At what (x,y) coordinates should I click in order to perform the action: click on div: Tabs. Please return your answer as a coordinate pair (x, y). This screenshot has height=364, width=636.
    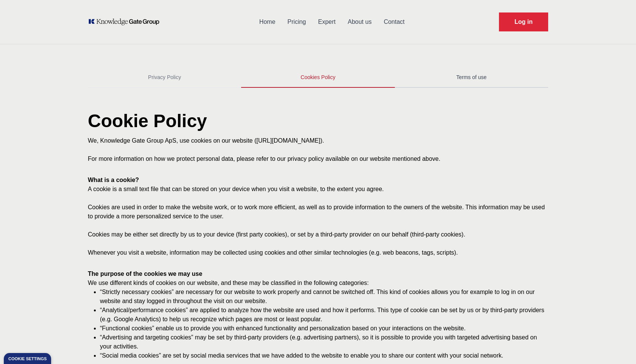
    Looking at the image, I should click on (318, 78).